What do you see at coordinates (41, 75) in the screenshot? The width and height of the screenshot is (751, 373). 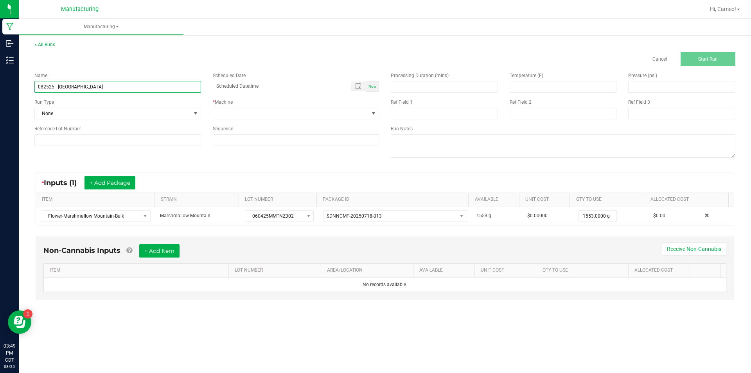 I see `span: Name` at bounding box center [41, 75].